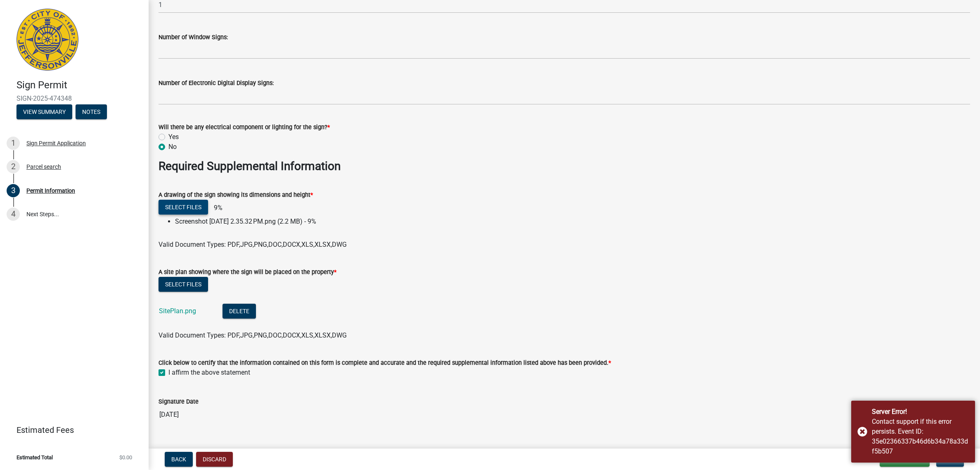 Image resolution: width=980 pixels, height=470 pixels. I want to click on button: Discard, so click(214, 460).